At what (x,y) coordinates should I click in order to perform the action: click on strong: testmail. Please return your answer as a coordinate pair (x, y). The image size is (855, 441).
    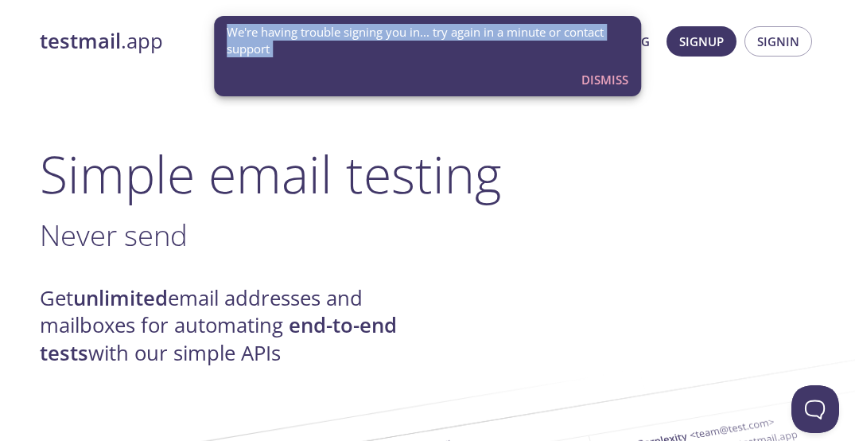
    Looking at the image, I should click on (80, 41).